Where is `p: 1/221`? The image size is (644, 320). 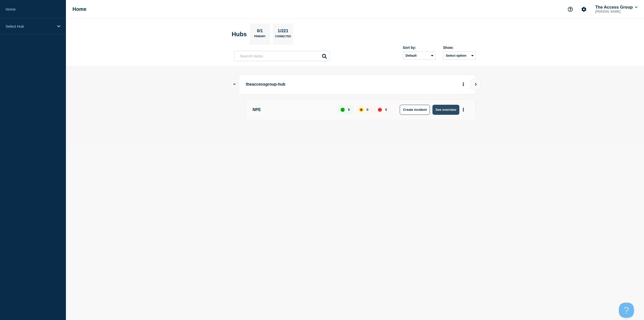
p: 1/221 is located at coordinates (283, 32).